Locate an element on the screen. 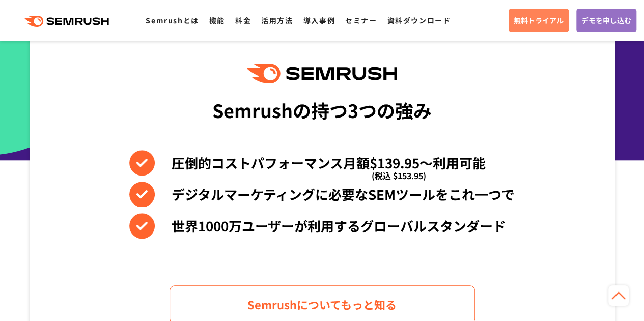 The width and height of the screenshot is (644, 321). img: Semrush is located at coordinates (321, 73).